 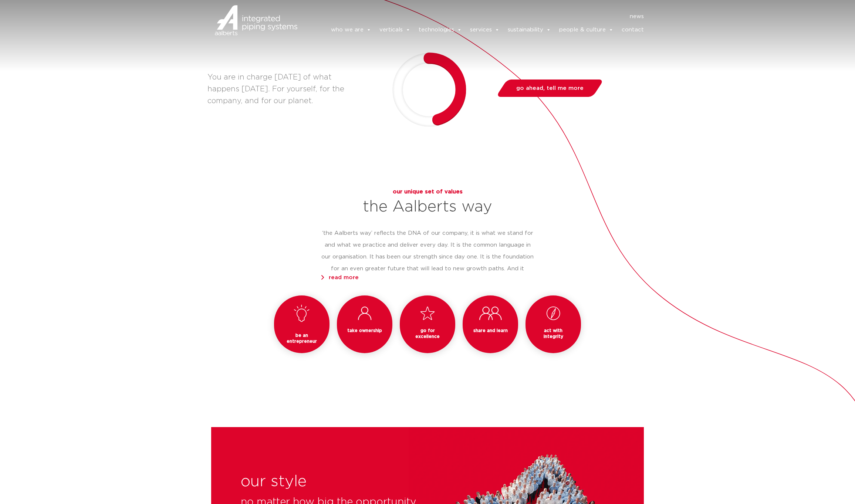 What do you see at coordinates (428, 333) in the screenshot?
I see `h3: go for excellence` at bounding box center [428, 333].